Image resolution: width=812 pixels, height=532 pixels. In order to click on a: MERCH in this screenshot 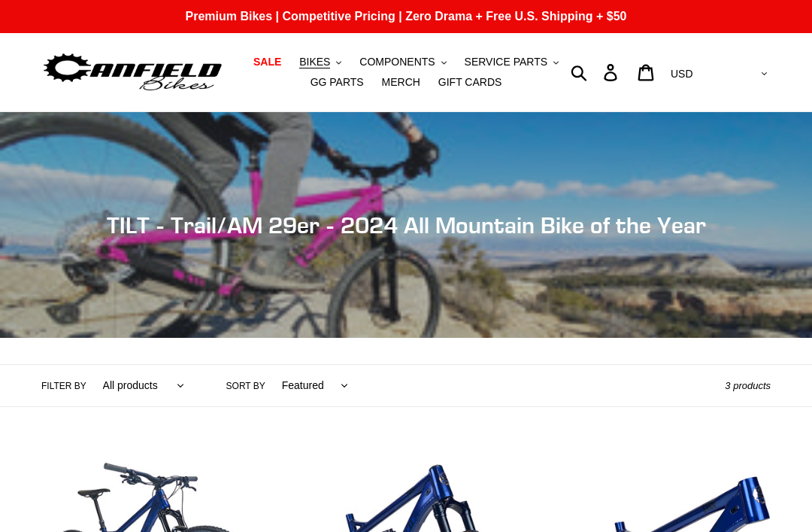, I will do `click(400, 82)`.